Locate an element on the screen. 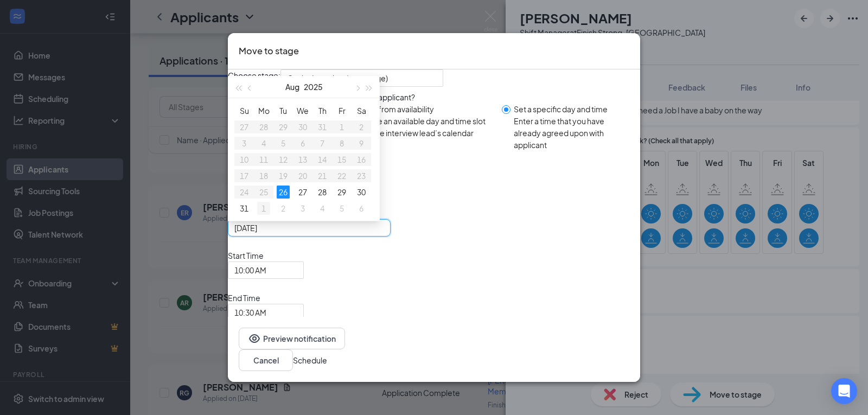  div: Choose an available day and time slot from the interview lead’s calendar is located at coordinates (423, 127).